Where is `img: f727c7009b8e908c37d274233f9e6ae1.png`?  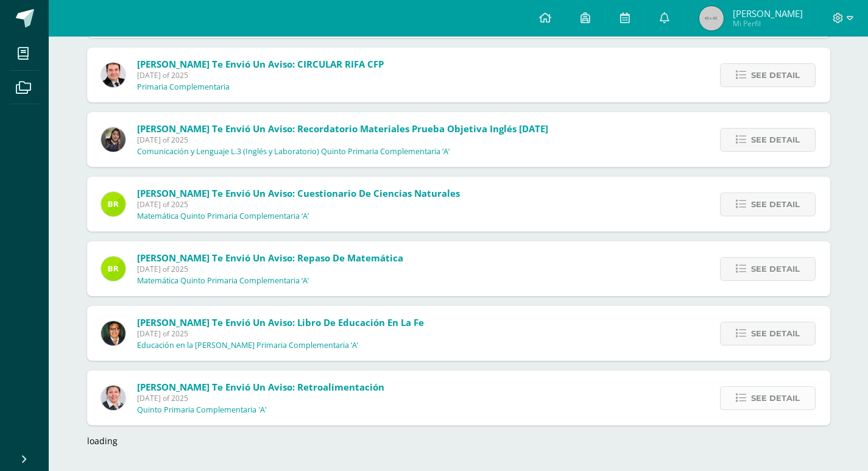
img: f727c7009b8e908c37d274233f9e6ae1.png is located at coordinates (114, 140).